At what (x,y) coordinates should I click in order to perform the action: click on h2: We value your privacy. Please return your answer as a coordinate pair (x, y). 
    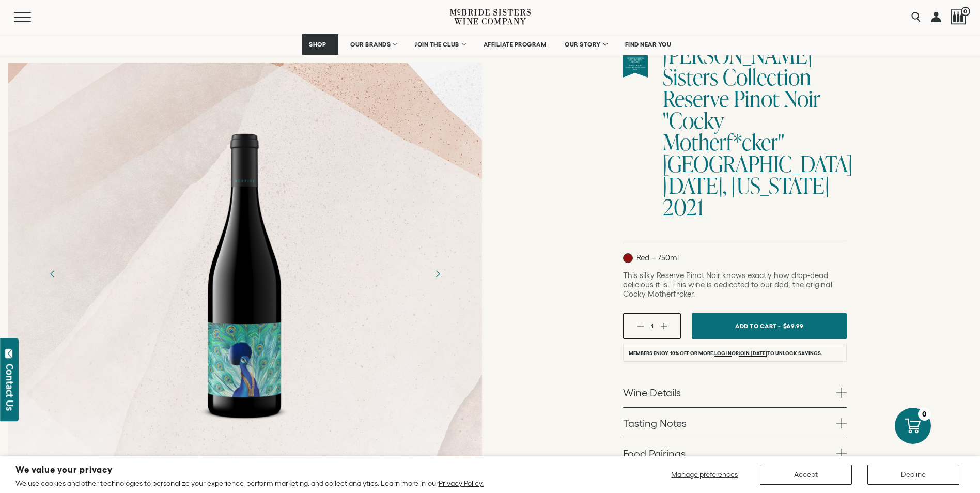
    Looking at the image, I should click on (249, 470).